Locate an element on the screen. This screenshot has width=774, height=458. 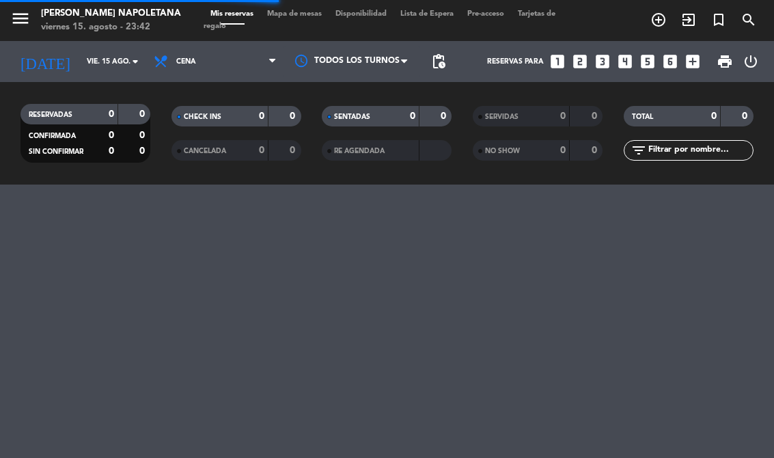
span: Mis reservas is located at coordinates (232, 14).